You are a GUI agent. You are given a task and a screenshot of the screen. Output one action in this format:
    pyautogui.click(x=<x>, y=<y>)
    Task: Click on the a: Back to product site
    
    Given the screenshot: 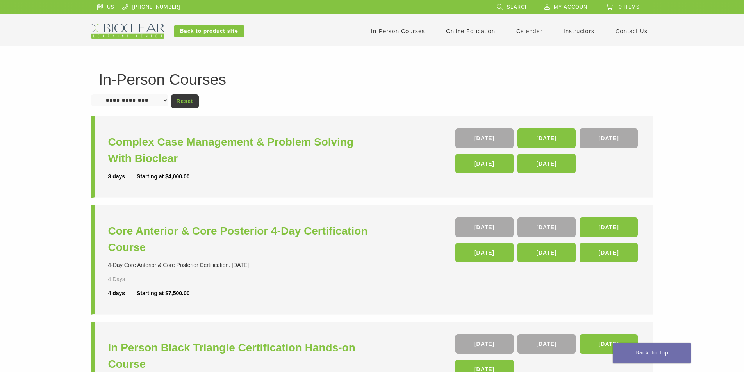 What is the action you would take?
    pyautogui.click(x=209, y=31)
    